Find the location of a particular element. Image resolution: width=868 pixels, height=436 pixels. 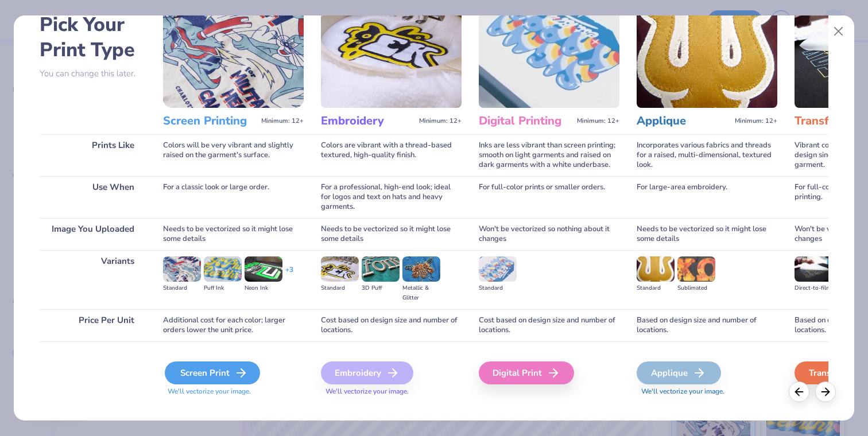

div: Embroidery is located at coordinates (367, 373).